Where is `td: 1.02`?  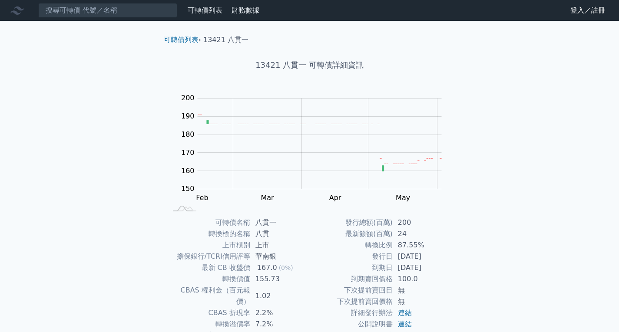
td: 1.02 is located at coordinates (280, 296).